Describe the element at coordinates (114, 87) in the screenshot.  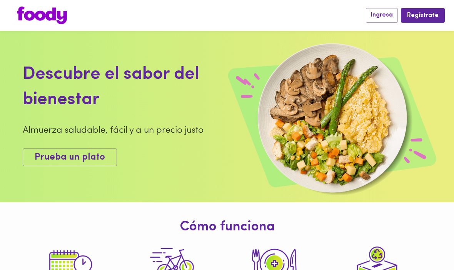
I see `div: Descubre el sabor del bienestar` at that location.